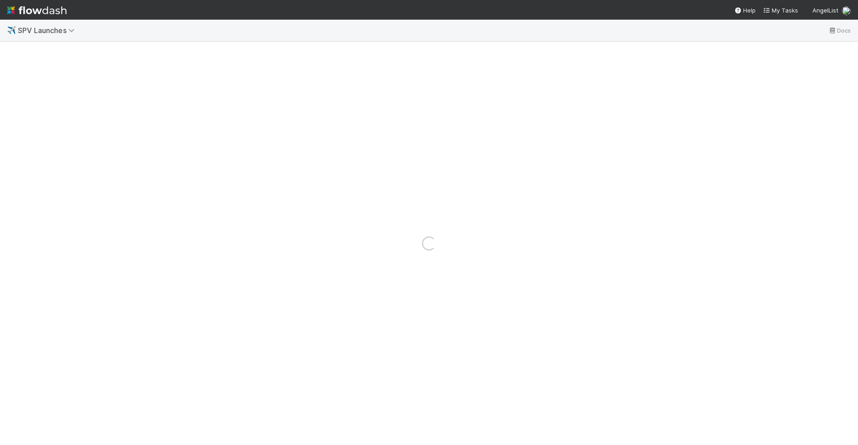 Image resolution: width=858 pixels, height=445 pixels. Describe the element at coordinates (48, 30) in the screenshot. I see `span: SPV Launches` at that location.